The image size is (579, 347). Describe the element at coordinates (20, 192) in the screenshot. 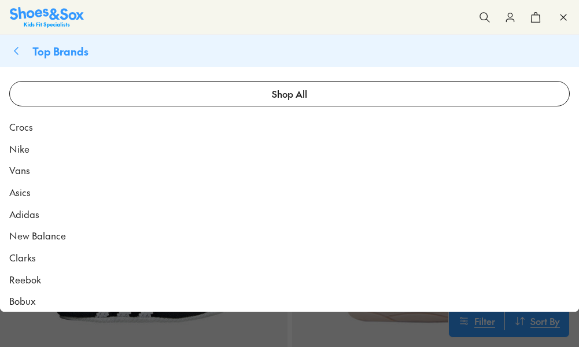

I see `span: Asics` at that location.